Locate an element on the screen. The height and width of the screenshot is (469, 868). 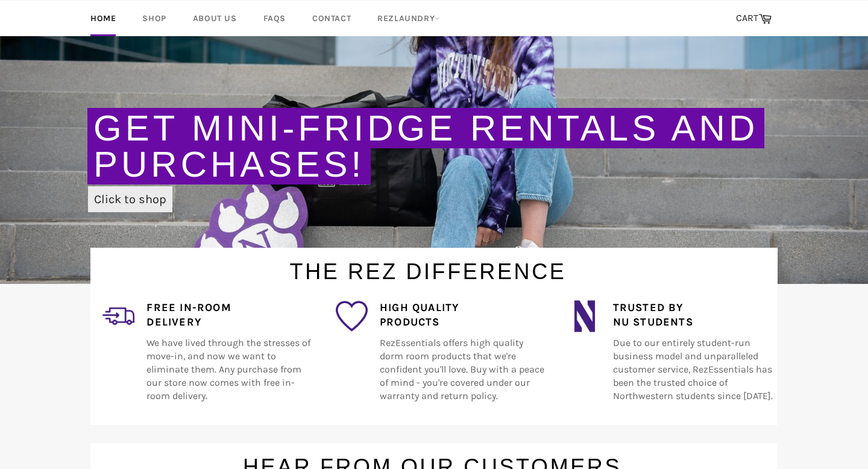
img: delivery_2.png is located at coordinates (118, 316).